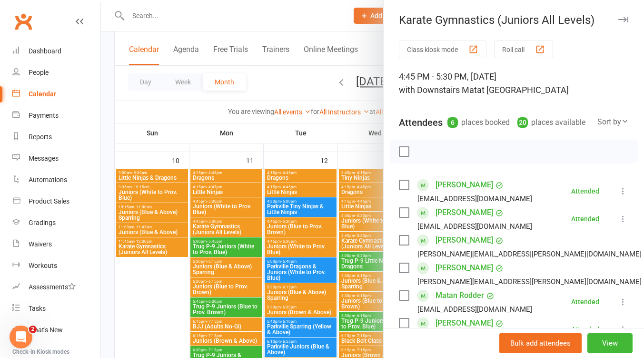  Describe the element at coordinates (610, 343) in the screenshot. I see `button: View` at that location.